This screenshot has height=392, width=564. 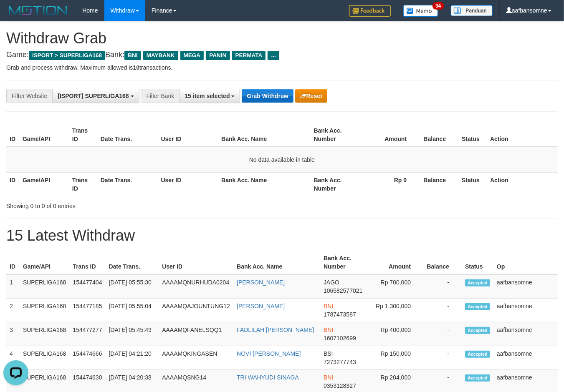 What do you see at coordinates (390, 184) in the screenshot?
I see `th: Rp 0` at bounding box center [390, 184].